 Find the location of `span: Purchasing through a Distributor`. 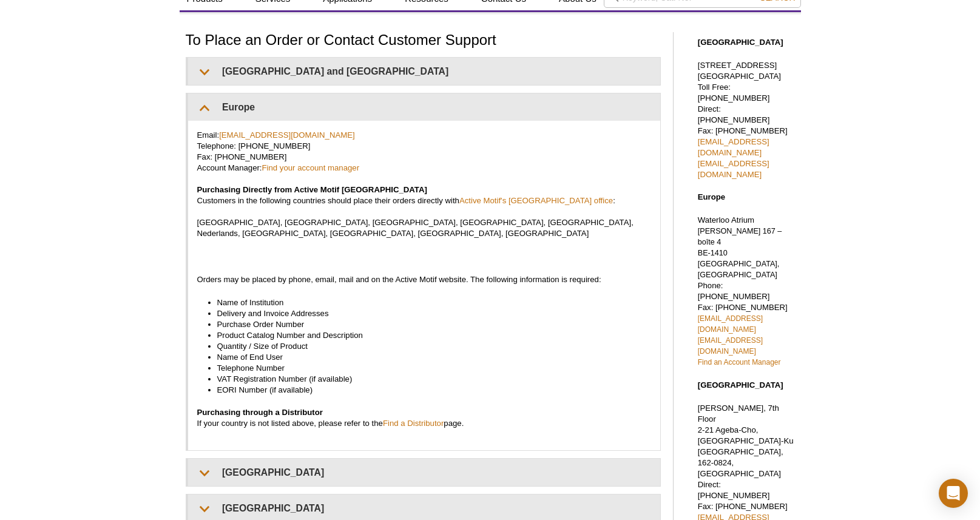

span: Purchasing through a Distributor is located at coordinates (260, 412).